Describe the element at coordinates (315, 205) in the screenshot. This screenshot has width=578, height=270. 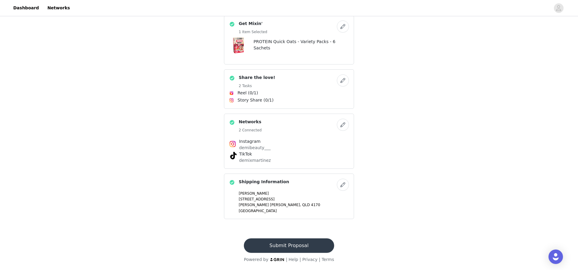
I see `span: 4170` at that location.